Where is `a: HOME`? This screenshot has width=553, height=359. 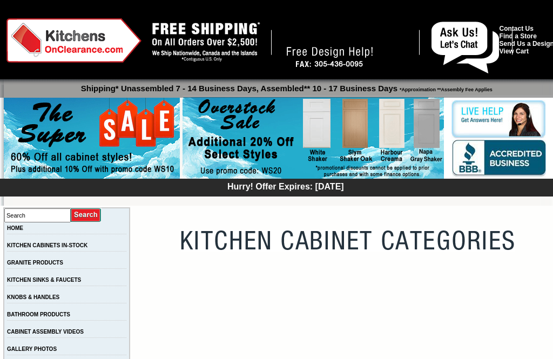
a: HOME is located at coordinates (15, 228).